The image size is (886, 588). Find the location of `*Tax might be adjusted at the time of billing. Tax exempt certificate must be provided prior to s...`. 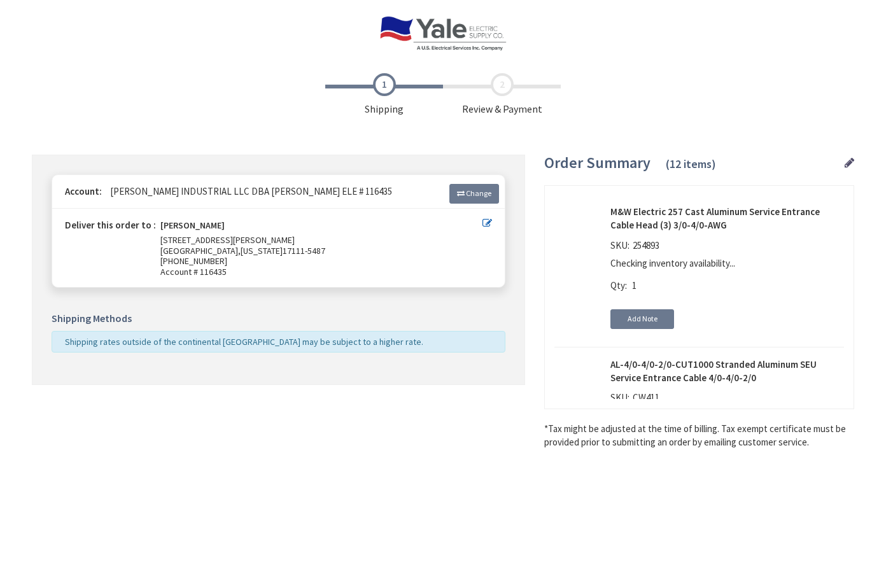

*Tax might be adjusted at the time of billing. Tax exempt certificate must be provided prior to s... is located at coordinates (698, 435).